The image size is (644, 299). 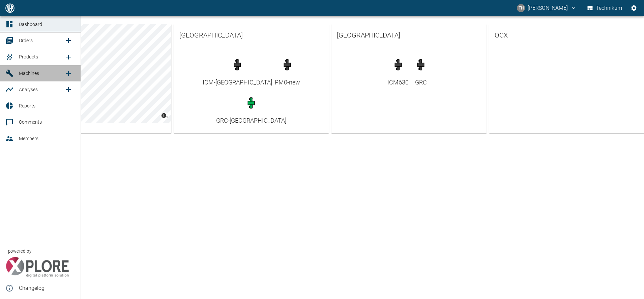 I want to click on a: PM0-new, so click(x=287, y=71).